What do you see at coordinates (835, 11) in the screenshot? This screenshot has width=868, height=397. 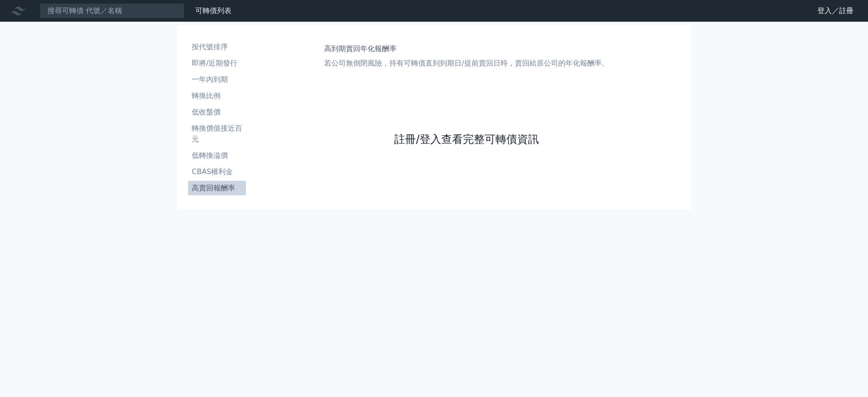 I see `a: 登入／註冊` at bounding box center [835, 11].